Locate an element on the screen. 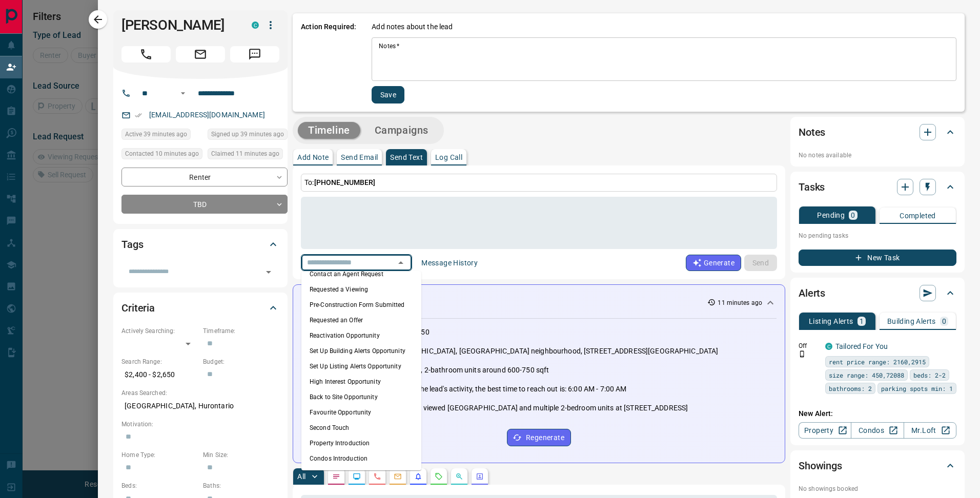  h2: Tags is located at coordinates (132, 244).